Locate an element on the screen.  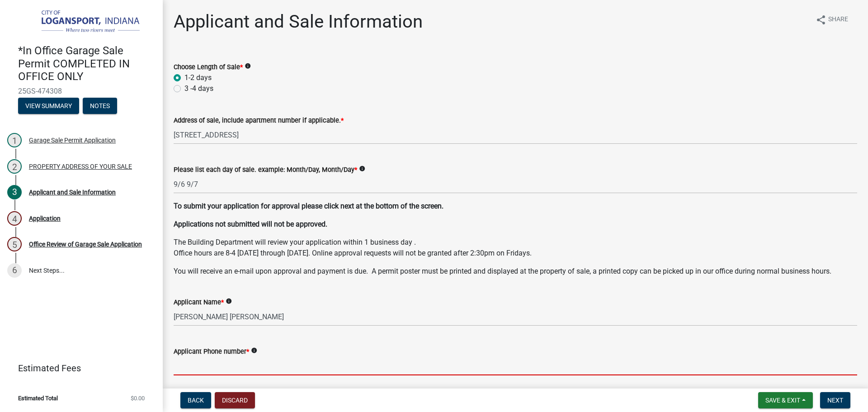
p: You will receive an e-mail upon approval and payment is due. A permit poster must be printed and ... is located at coordinates (516, 271).